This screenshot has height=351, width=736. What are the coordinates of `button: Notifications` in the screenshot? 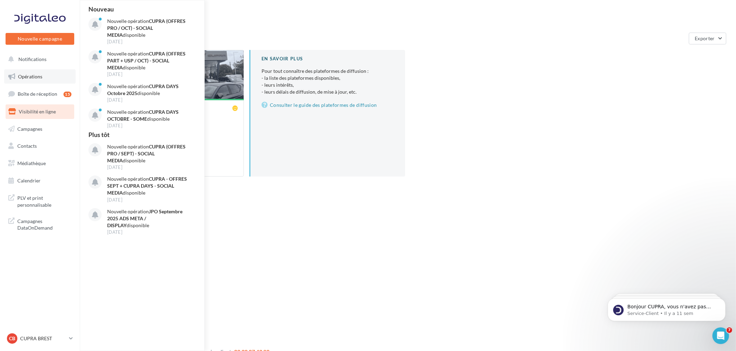 It's located at (38, 59).